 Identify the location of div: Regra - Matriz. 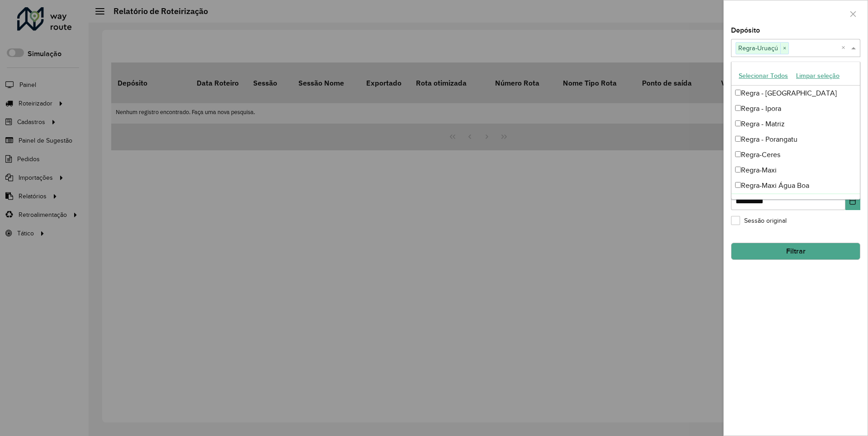
(796, 124).